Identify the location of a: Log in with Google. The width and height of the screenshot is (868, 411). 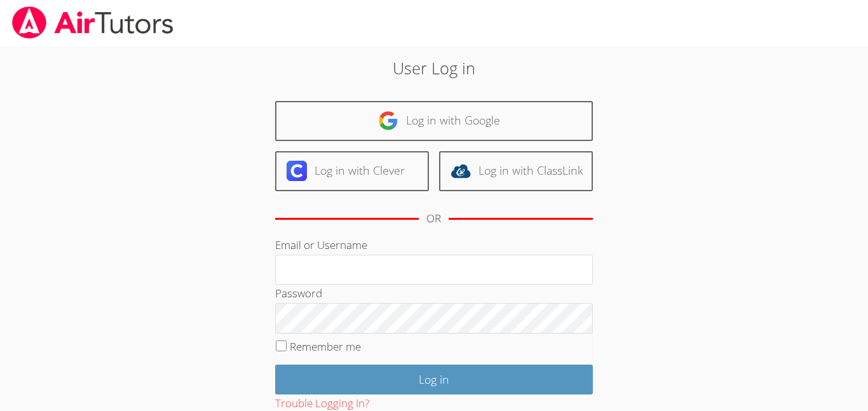
(434, 121).